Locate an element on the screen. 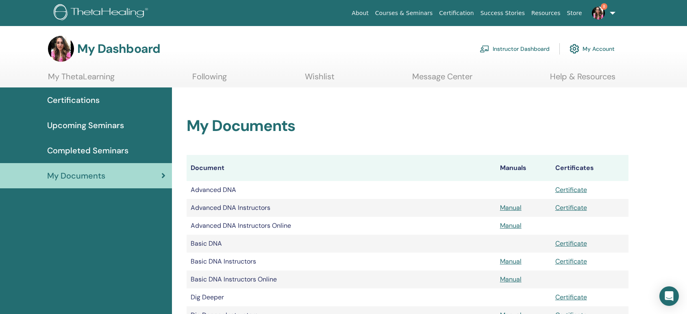 Image resolution: width=687 pixels, height=314 pixels. a: Store is located at coordinates (575, 13).